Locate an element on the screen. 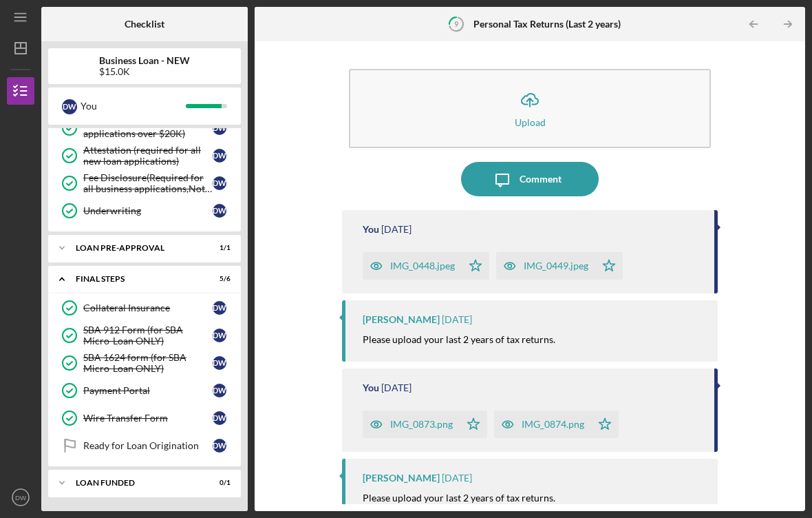  button: Comment is located at coordinates (530, 179).